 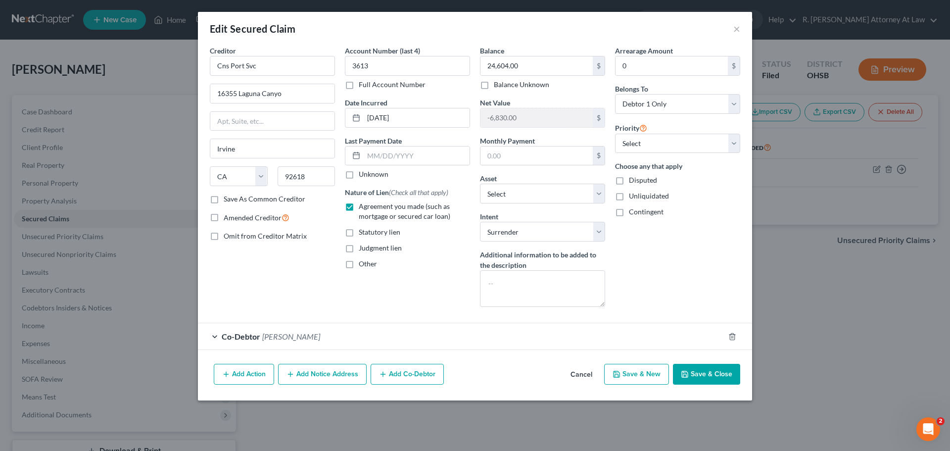 I want to click on span: Agreement you made (such as mortgage or secured car loan), so click(x=404, y=211).